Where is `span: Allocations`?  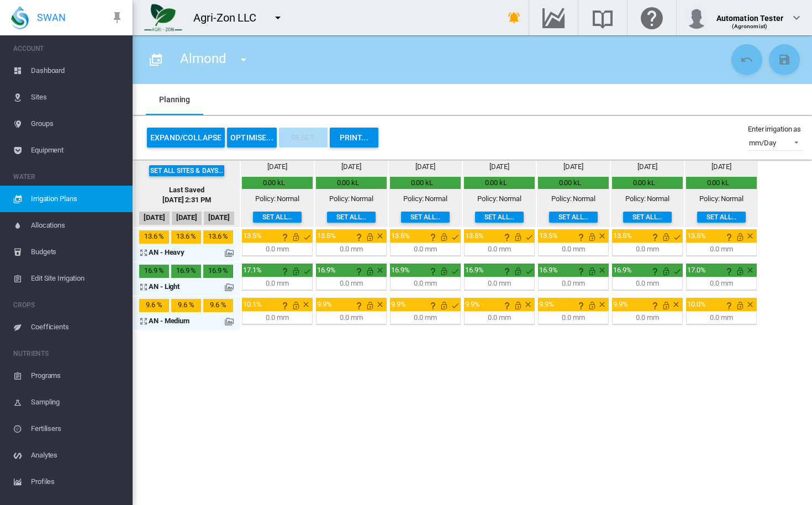
span: Allocations is located at coordinates (77, 225).